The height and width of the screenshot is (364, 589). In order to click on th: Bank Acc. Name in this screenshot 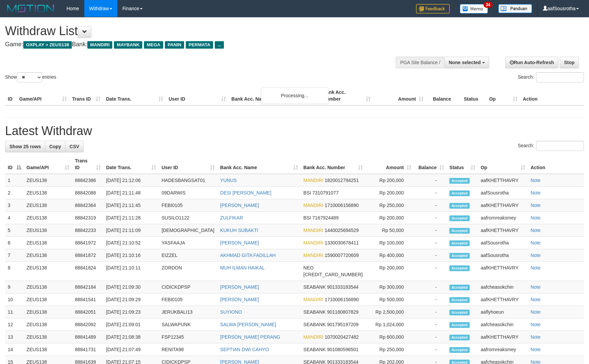, I will do `click(274, 95)`.